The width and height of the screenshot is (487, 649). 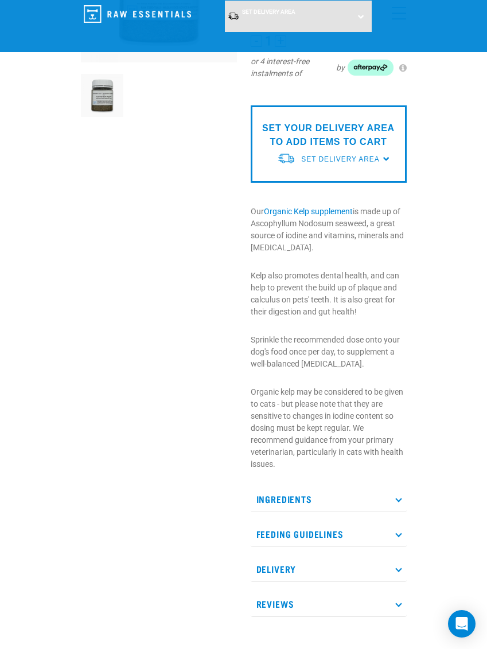 What do you see at coordinates (461, 624) in the screenshot?
I see `div: Open Intercom Messenger` at bounding box center [461, 624].